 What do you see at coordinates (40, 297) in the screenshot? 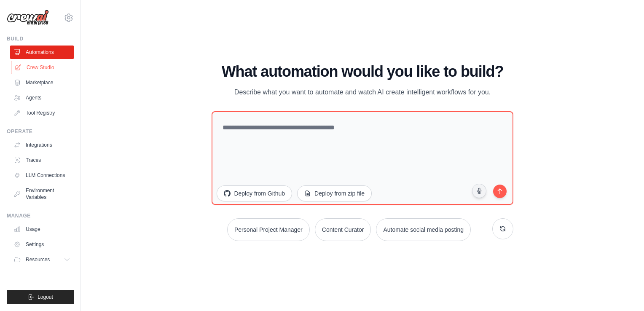
I see `button: Logout` at bounding box center [40, 297].